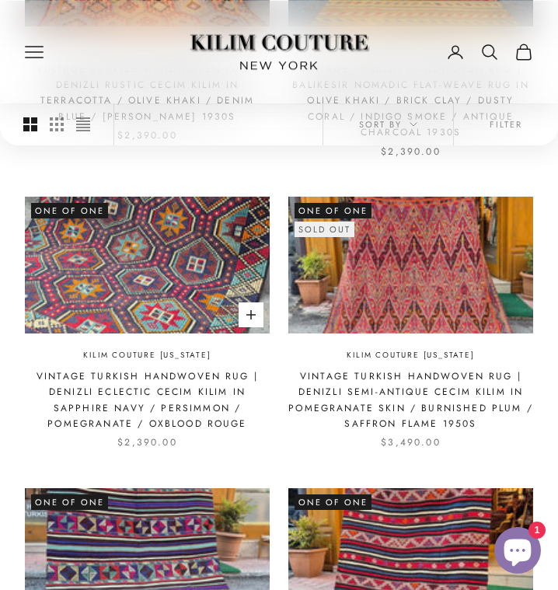  Describe the element at coordinates (388, 124) in the screenshot. I see `button: Sort by` at that location.